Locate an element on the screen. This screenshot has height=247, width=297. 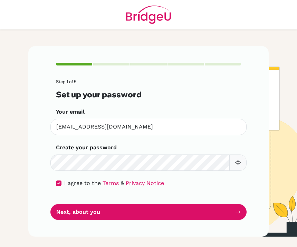
span: I agree to the is located at coordinates (83, 183).